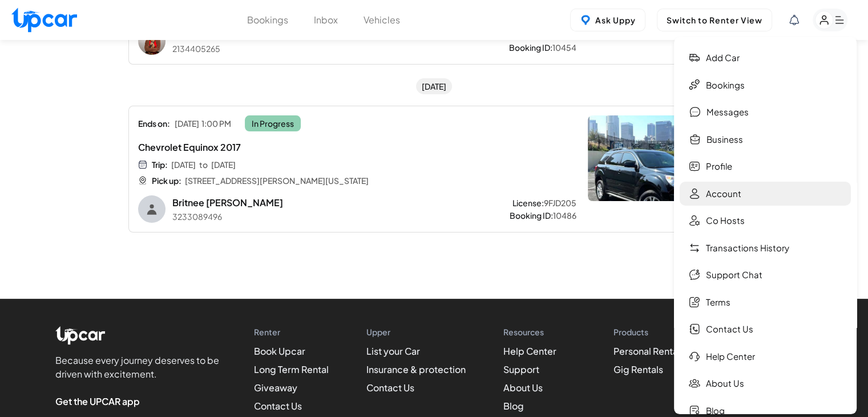 The height and width of the screenshot is (417, 868). What do you see at coordinates (765, 275) in the screenshot?
I see `a: Support Chat` at bounding box center [765, 275].